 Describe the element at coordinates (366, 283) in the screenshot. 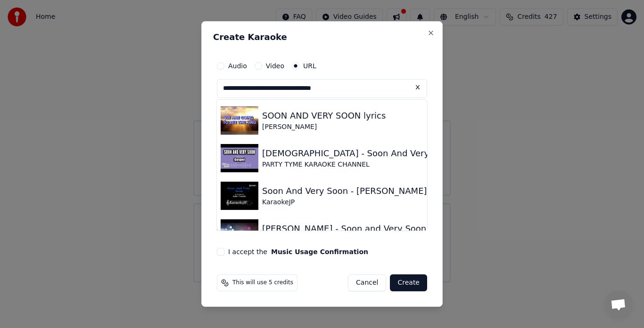

I see `button: Cancel` at that location.